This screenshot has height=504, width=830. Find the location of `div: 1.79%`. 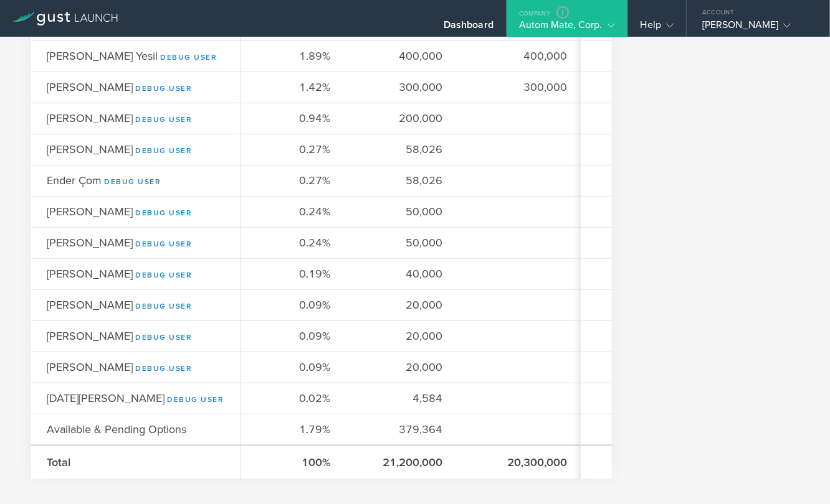

div: 1.79% is located at coordinates (294, 430).